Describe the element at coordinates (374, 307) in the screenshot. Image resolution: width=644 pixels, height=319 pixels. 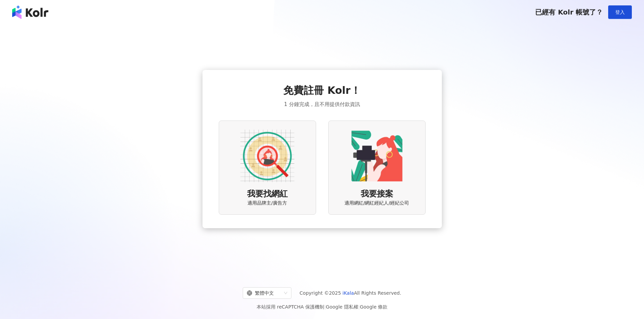
I see `a: Google 條款` at that location.